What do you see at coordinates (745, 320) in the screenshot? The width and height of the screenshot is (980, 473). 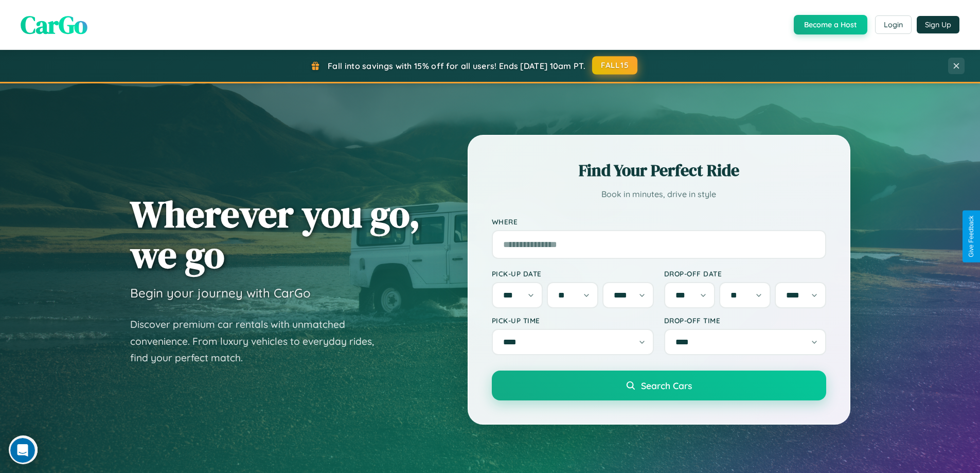 I see `label: Drop-off Time` at bounding box center [745, 320].